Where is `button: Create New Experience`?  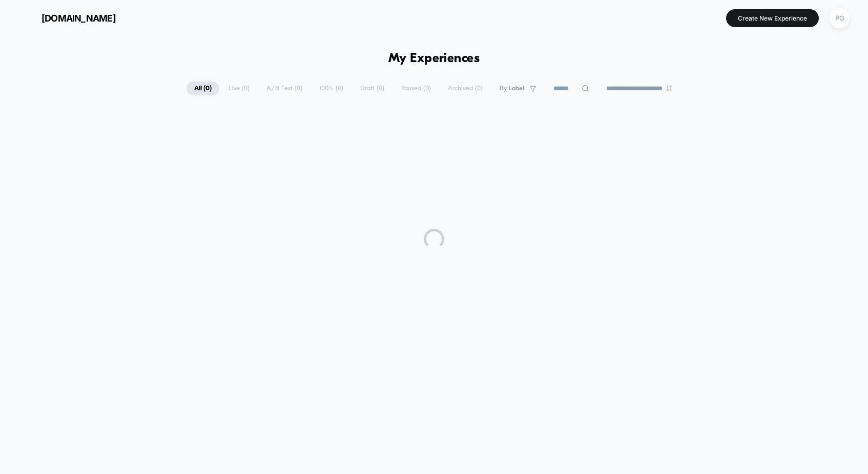
button: Create New Experience is located at coordinates (772, 18).